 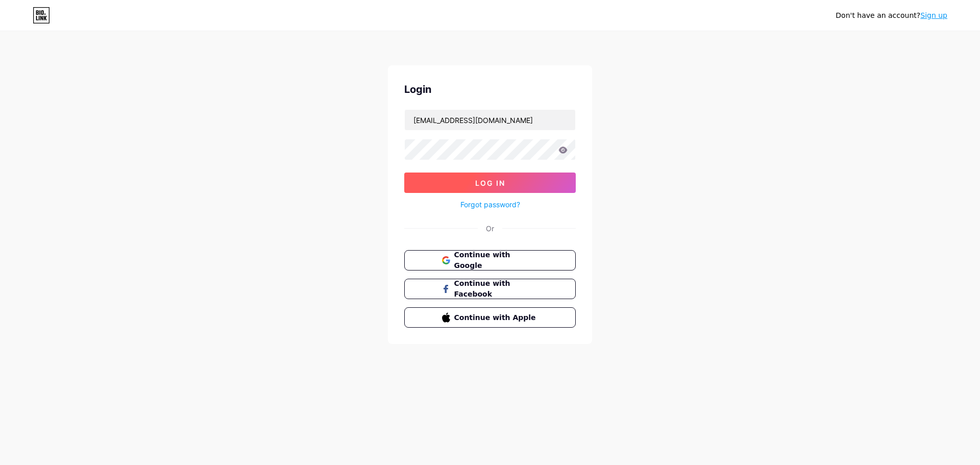 What do you see at coordinates (496, 261) in the screenshot?
I see `span: Continue with Google` at bounding box center [496, 261].